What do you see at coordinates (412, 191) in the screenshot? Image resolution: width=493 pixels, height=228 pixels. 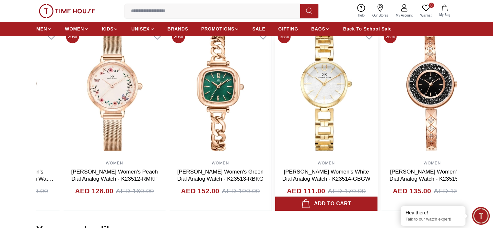 I see `h4: AED 135.00` at bounding box center [412, 191].